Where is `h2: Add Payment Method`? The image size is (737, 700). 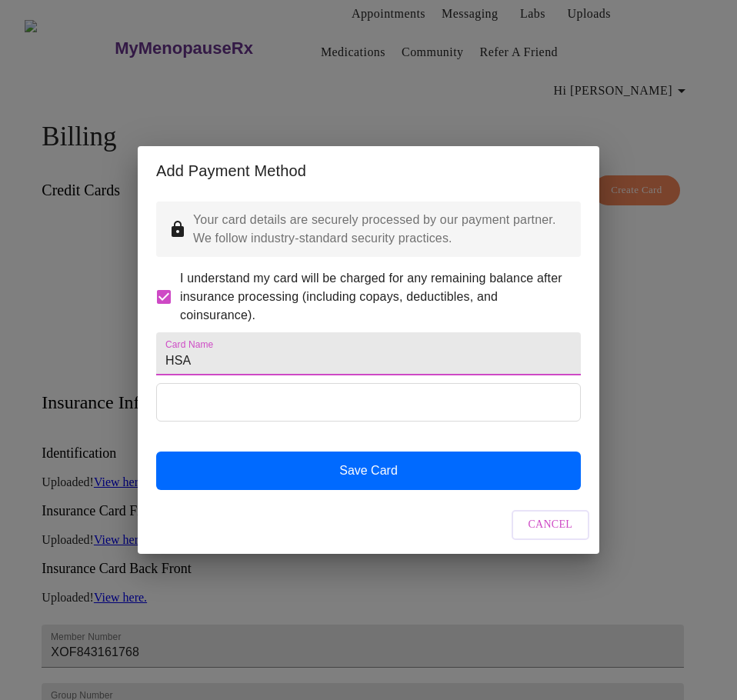 h2: Add Payment Method is located at coordinates (368, 171).